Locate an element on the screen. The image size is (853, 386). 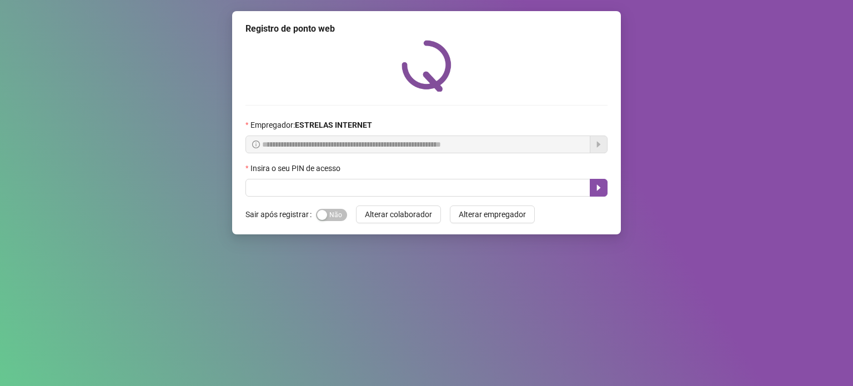
img: QRPoint is located at coordinates (427, 66).